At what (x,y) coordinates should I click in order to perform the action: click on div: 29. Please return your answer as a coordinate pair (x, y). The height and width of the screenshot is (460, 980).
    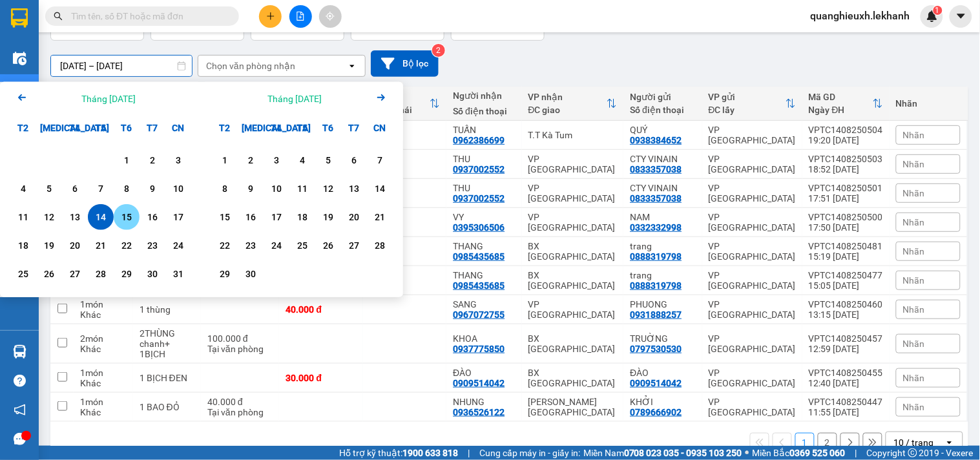
    Looking at the image, I should click on (127, 274).